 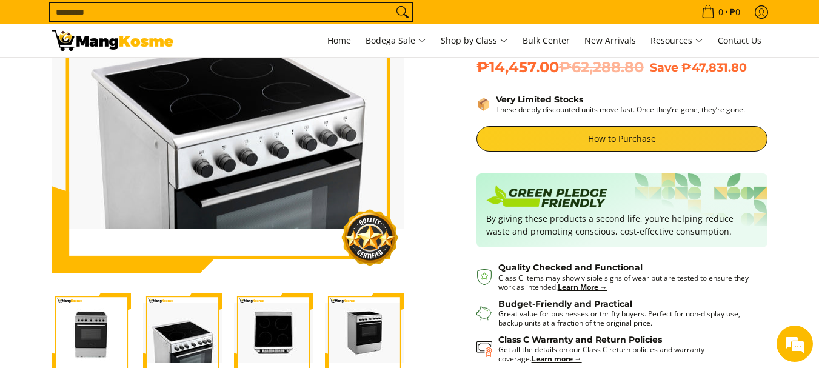 What do you see at coordinates (364, 333) in the screenshot?
I see `img: condura-free-standing-ceramic-top-cooker-60-centimeter-right-side-view-mang-kosme` at bounding box center [364, 333].